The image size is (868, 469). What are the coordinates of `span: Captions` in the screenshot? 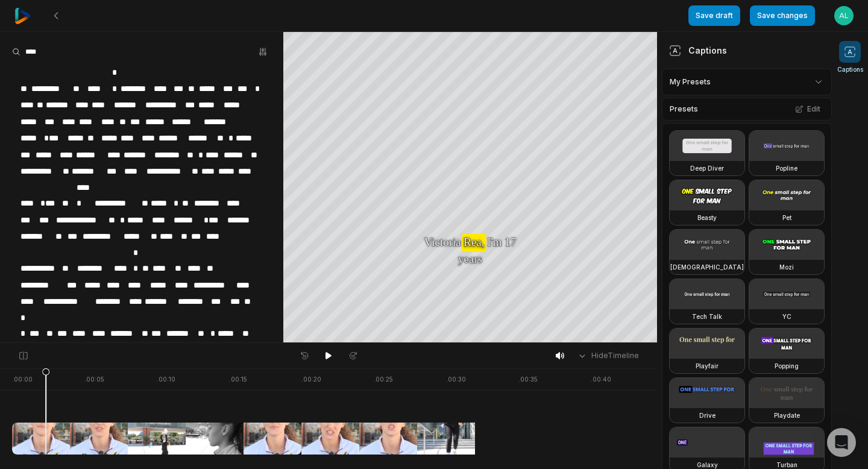 It's located at (850, 70).